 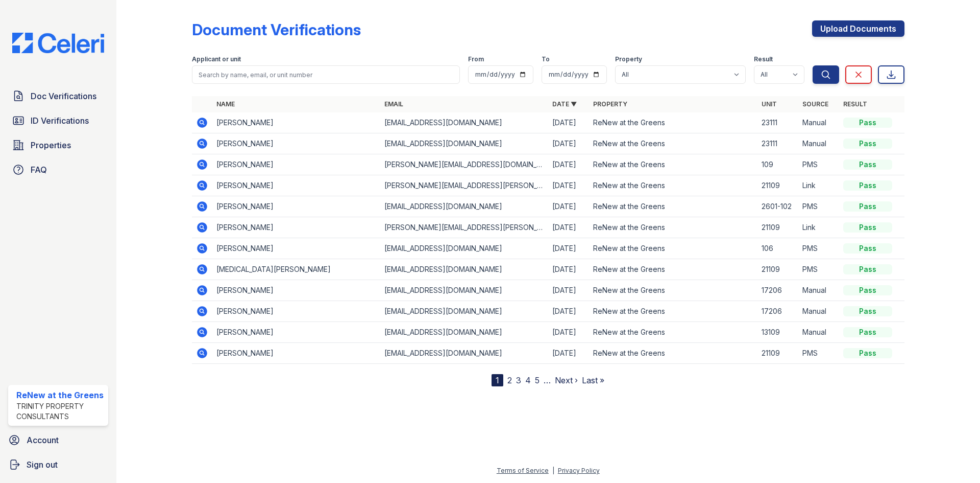 I want to click on a: Date ▼, so click(x=565, y=103).